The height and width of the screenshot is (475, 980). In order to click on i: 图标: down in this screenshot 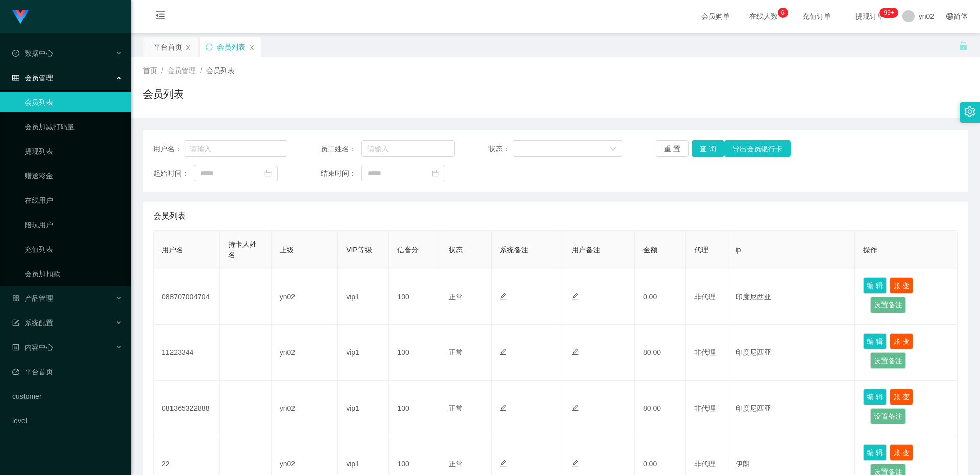, I will do `click(613, 149)`.